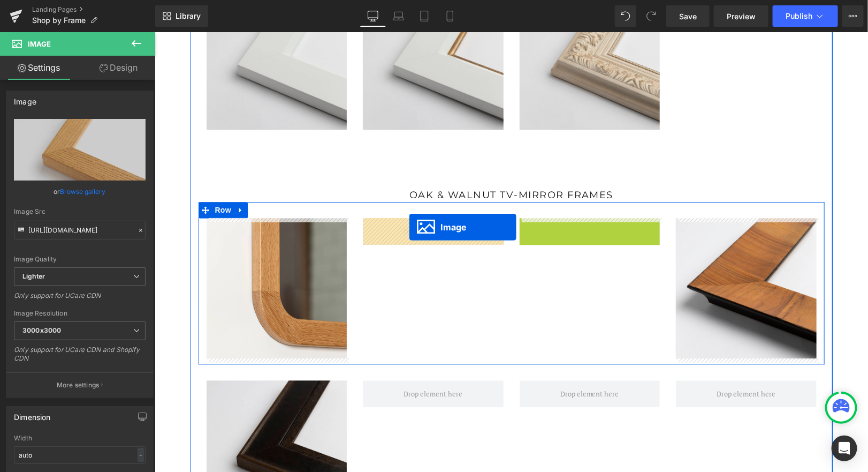 This screenshot has height=472, width=868. Describe the element at coordinates (652, 16) in the screenshot. I see `button: Redo` at that location.